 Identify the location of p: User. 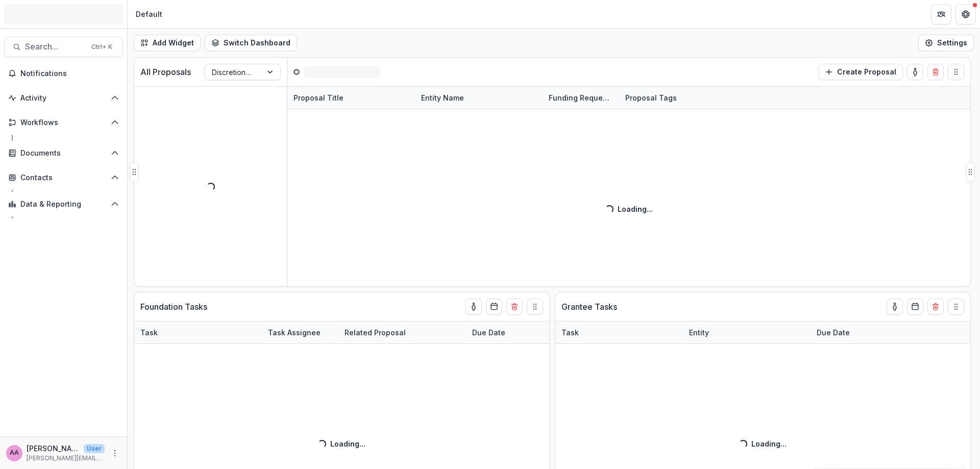
(94, 449).